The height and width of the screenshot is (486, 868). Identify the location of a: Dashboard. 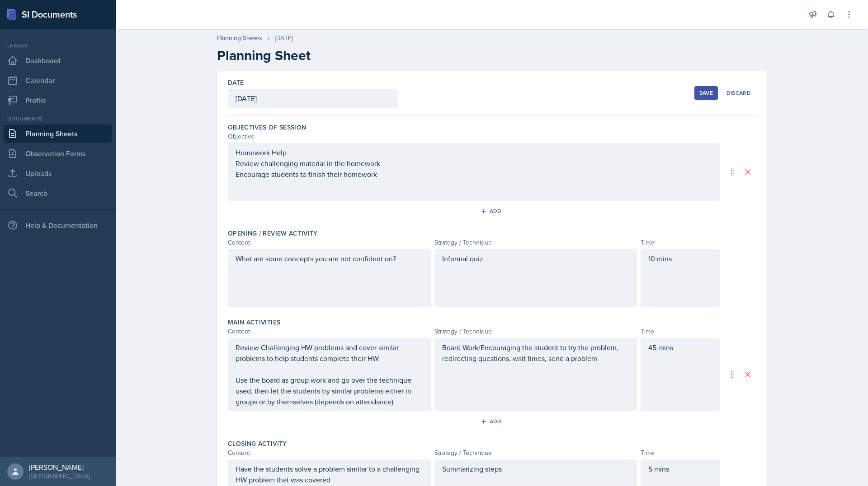
(58, 60).